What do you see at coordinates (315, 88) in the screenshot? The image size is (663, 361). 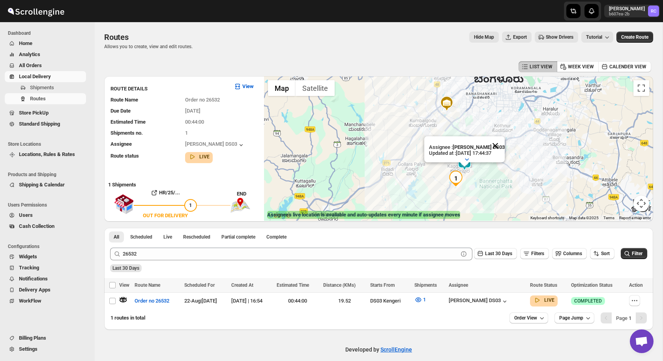 I see `button: Show satellite imagery` at bounding box center [315, 88].